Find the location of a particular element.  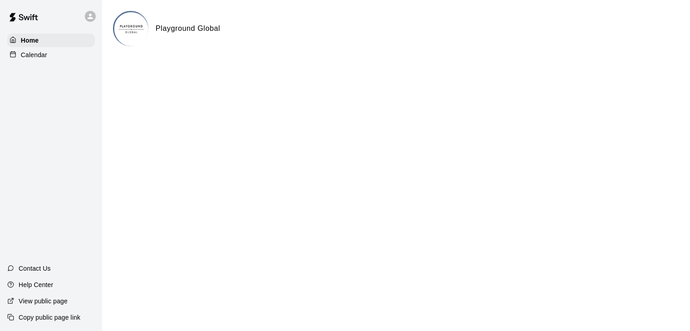

p: Home is located at coordinates (30, 40).